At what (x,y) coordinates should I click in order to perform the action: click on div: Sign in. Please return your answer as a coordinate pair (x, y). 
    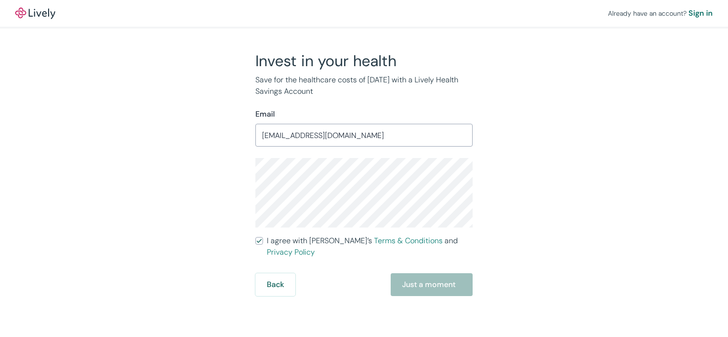
    Looking at the image, I should click on (701, 13).